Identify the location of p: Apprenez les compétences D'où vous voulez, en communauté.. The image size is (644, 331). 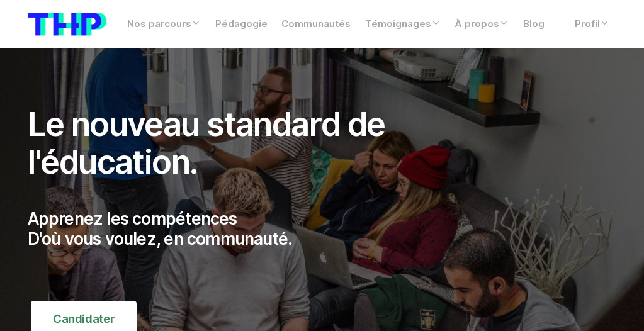
(222, 229).